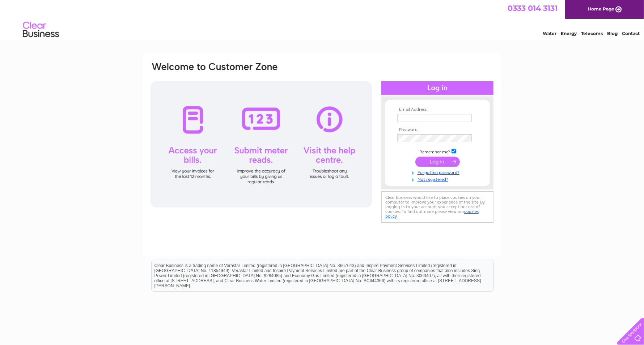 The height and width of the screenshot is (345, 644). I want to click on a: cookies policy, so click(432, 214).